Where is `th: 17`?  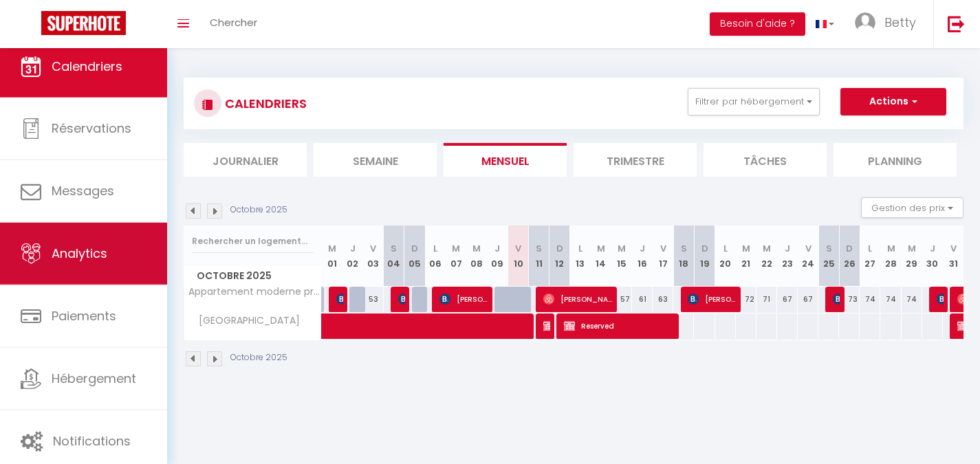
th: 17 is located at coordinates (663, 256).